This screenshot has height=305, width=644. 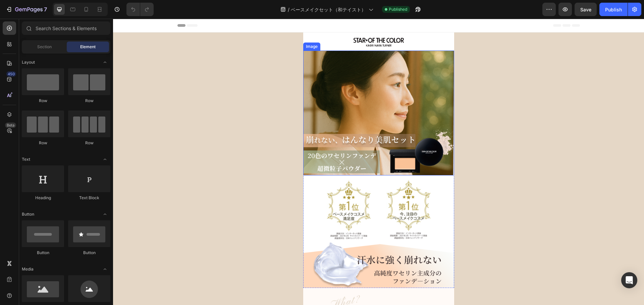 What do you see at coordinates (265, 94) in the screenshot?
I see `img: gempages_446768302459454674-e506472d-f533-4e7a-bed9-ef206cd7e0d3.png` at bounding box center [265, 94].